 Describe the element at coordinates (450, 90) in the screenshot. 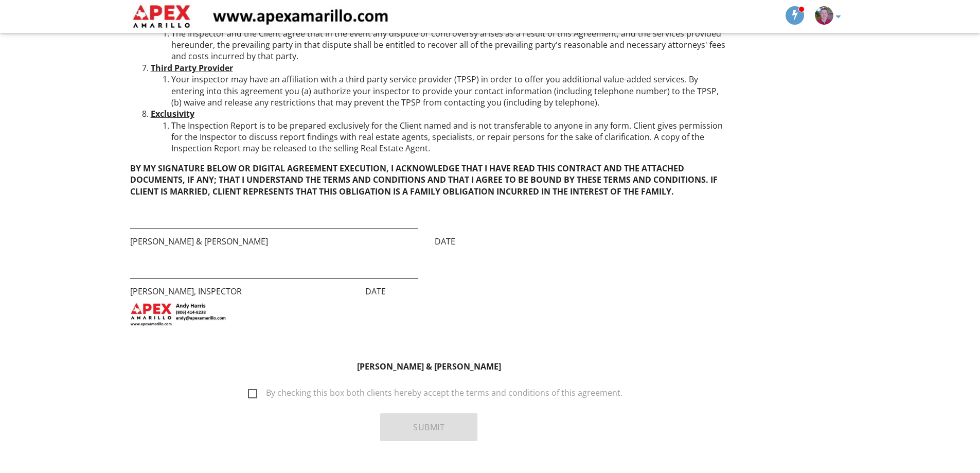

I see `li: Your inspector may have an affiliation with a third party service provider (TPSP) in order to off...` at that location.